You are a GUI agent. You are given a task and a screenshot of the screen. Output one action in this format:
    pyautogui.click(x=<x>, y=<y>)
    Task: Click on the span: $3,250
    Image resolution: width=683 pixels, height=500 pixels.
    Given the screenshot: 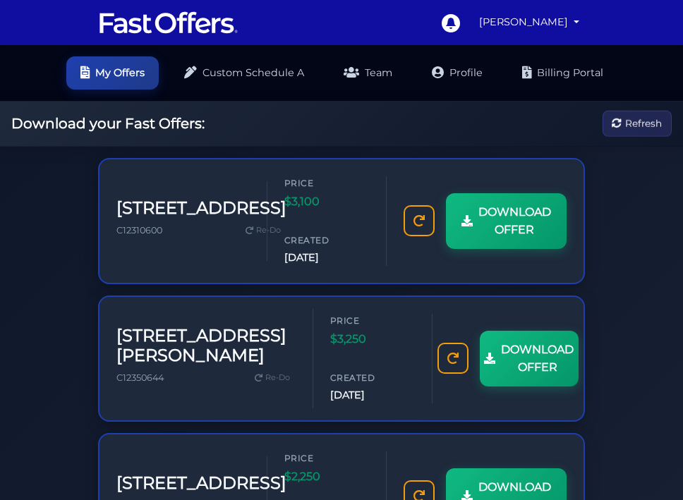 What is the action you would take?
    pyautogui.click(x=373, y=340)
    